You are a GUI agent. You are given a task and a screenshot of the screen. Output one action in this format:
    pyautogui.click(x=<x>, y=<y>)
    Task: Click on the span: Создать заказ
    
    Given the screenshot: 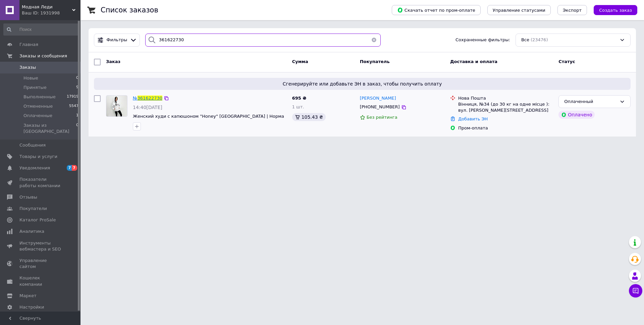 What is the action you would take?
    pyautogui.click(x=616, y=10)
    